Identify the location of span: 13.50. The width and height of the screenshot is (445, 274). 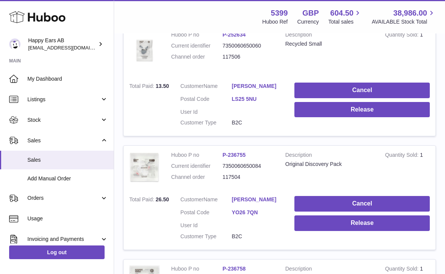
(162, 86).